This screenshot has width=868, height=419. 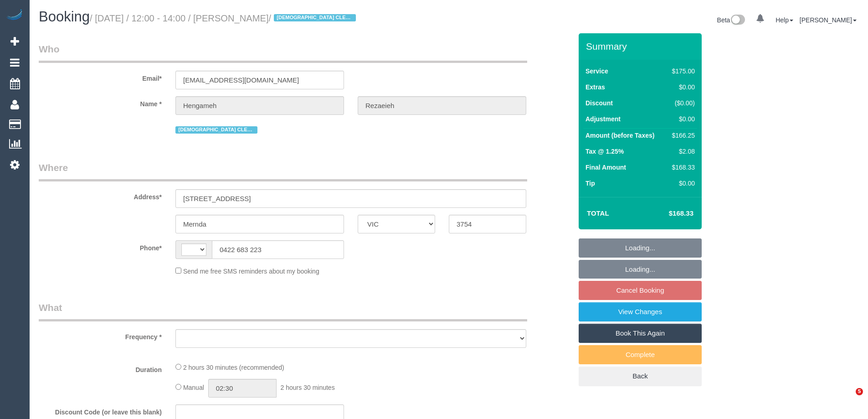 I want to click on input: Email*, so click(x=260, y=80).